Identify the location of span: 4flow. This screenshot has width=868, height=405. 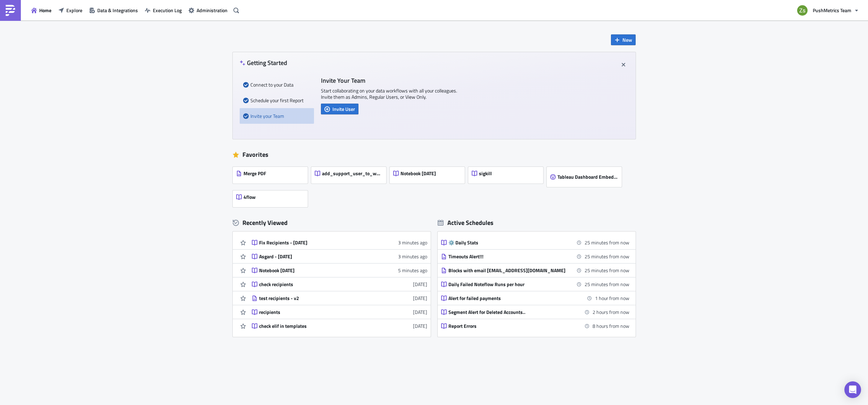
(249, 204).